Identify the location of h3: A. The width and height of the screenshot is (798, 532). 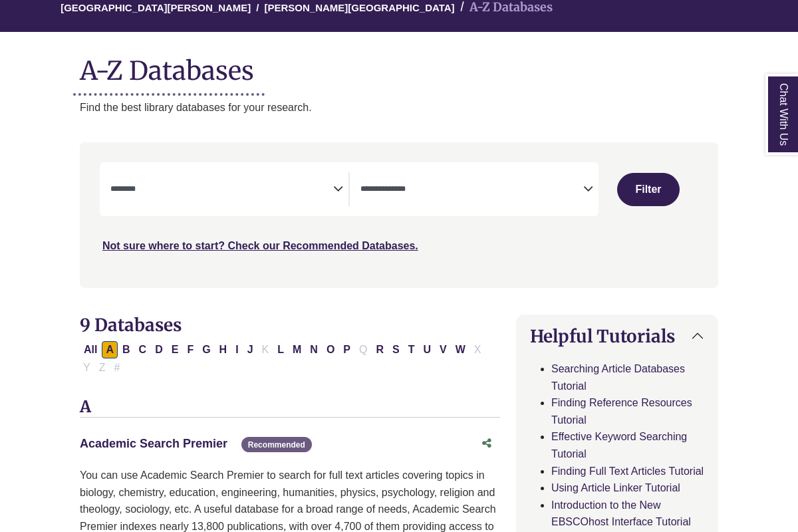
(290, 407).